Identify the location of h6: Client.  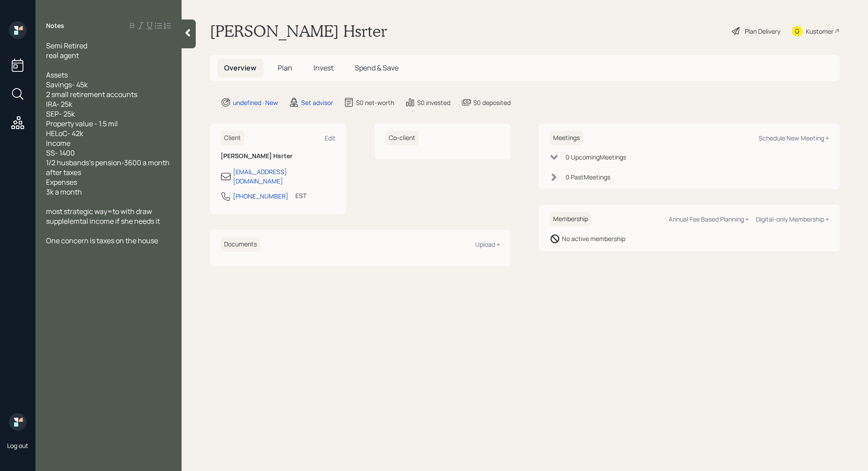
(232, 138).